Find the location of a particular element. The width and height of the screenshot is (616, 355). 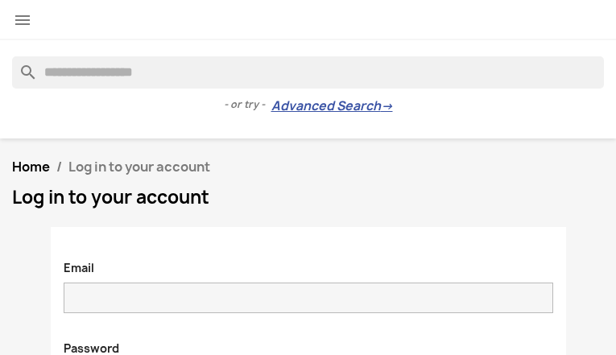

span: Home is located at coordinates (31, 167).